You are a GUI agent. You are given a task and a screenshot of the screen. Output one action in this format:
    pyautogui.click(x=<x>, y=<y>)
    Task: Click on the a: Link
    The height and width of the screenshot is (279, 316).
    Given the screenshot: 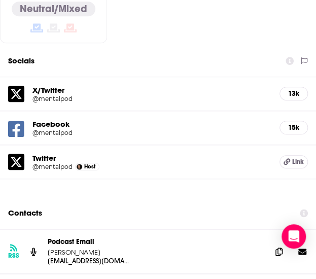 What is the action you would take?
    pyautogui.click(x=294, y=162)
    